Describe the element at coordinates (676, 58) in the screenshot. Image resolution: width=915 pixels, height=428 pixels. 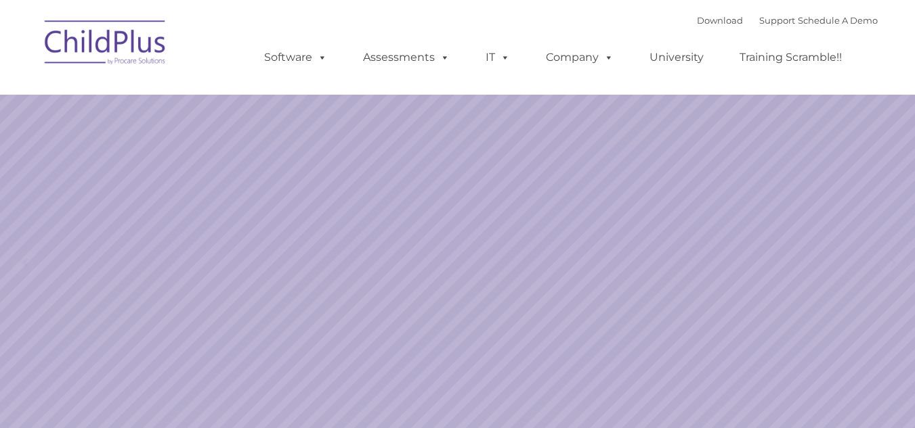
I see `a: University` at that location.